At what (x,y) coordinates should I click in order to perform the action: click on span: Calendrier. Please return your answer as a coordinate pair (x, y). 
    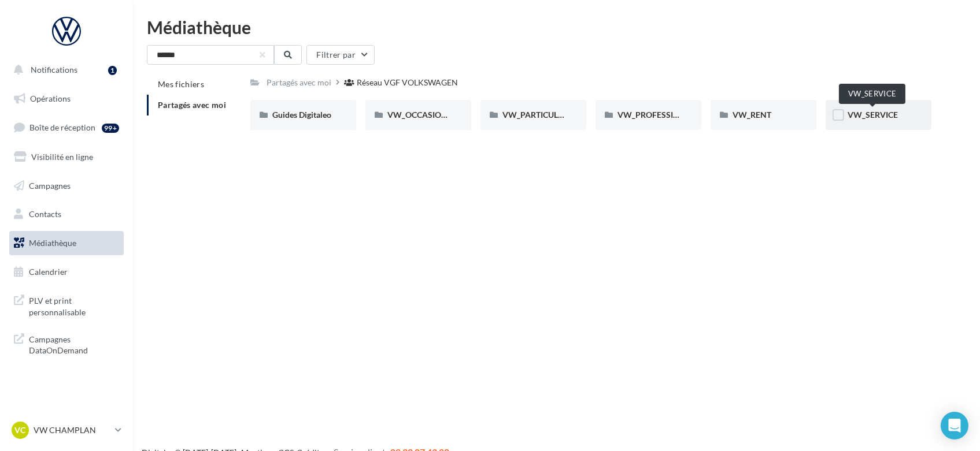
    Looking at the image, I should click on (48, 271).